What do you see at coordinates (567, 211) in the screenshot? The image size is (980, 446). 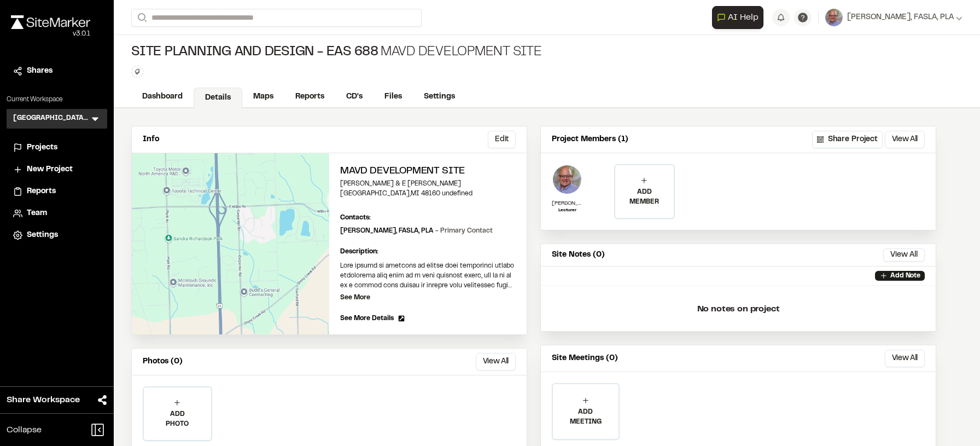 I see `p: Lecturer` at bounding box center [567, 211].